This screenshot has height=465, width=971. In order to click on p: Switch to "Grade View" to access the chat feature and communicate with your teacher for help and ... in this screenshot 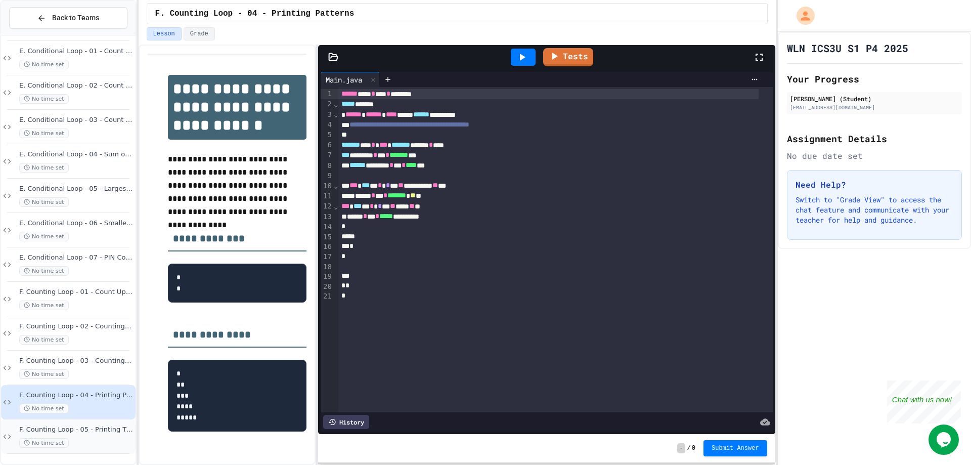, I will do `click(875, 210)`.